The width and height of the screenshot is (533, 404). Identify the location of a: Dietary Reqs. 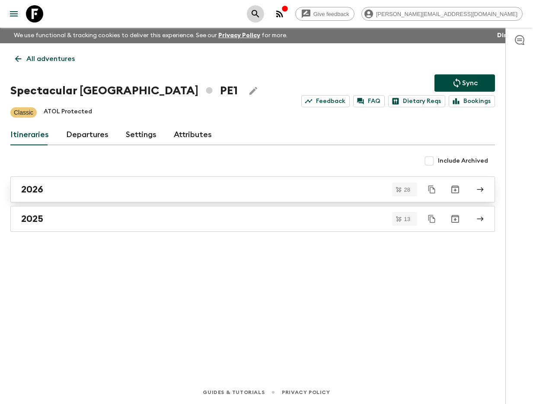
(417, 101).